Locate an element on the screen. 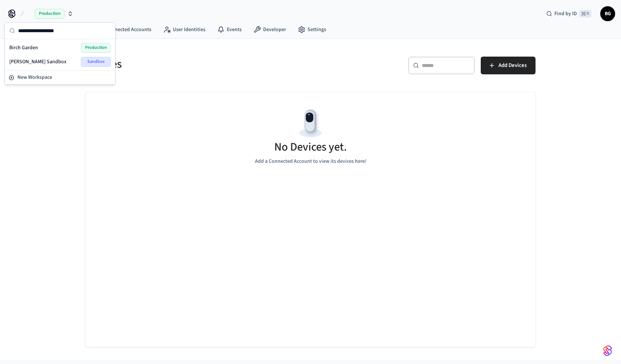  img: SeamLogoGradient.69752ec5.svg is located at coordinates (608, 351).